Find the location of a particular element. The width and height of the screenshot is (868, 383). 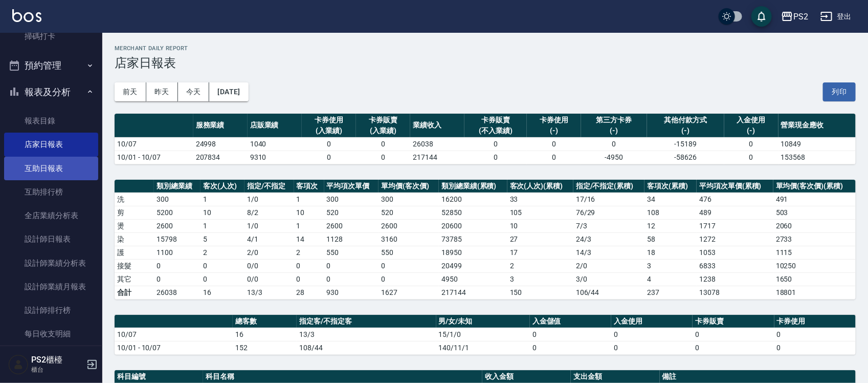

th: 卡券販賣 is located at coordinates (733, 321).